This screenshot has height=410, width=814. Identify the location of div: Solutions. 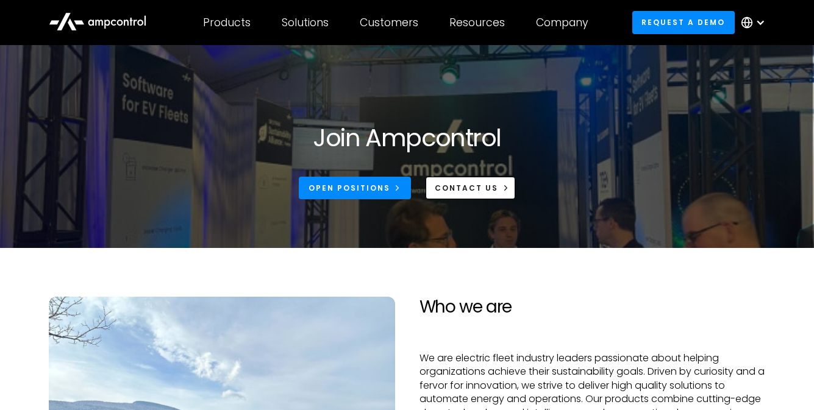
(305, 23).